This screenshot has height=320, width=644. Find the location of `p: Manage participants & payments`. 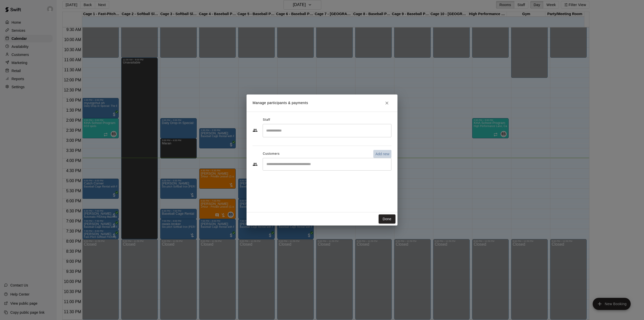

p: Manage participants & payments is located at coordinates (280, 103).